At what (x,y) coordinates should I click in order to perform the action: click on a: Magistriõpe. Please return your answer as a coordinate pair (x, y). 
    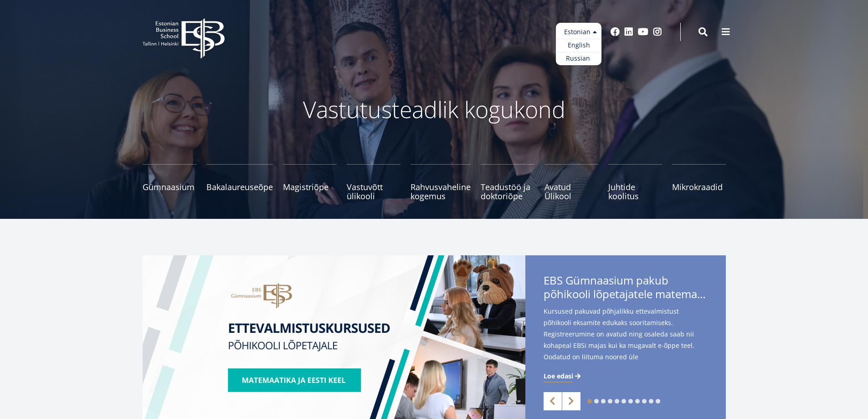
    Looking at the image, I should click on (310, 182).